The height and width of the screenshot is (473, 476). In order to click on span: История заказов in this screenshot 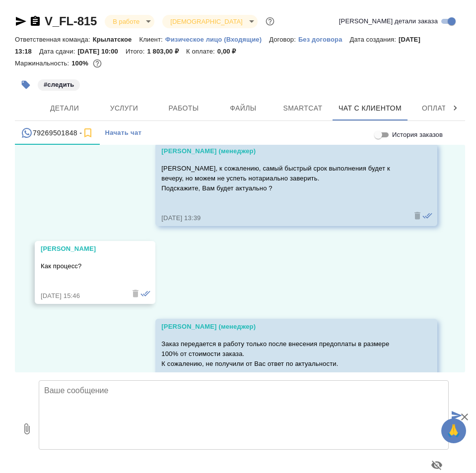, I will do `click(417, 135)`.